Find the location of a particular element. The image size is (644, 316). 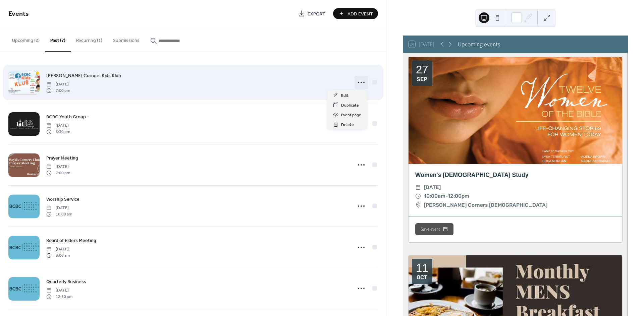

button: Submissions is located at coordinates (126, 39).